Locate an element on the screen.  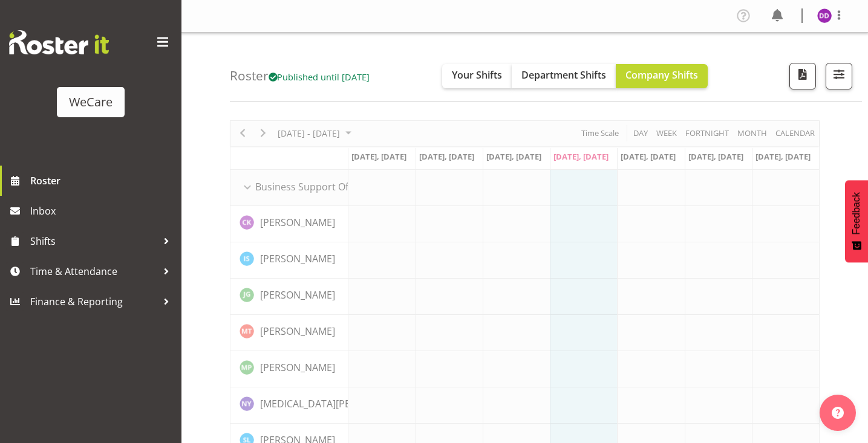
button: Department Shifts is located at coordinates (564, 76).